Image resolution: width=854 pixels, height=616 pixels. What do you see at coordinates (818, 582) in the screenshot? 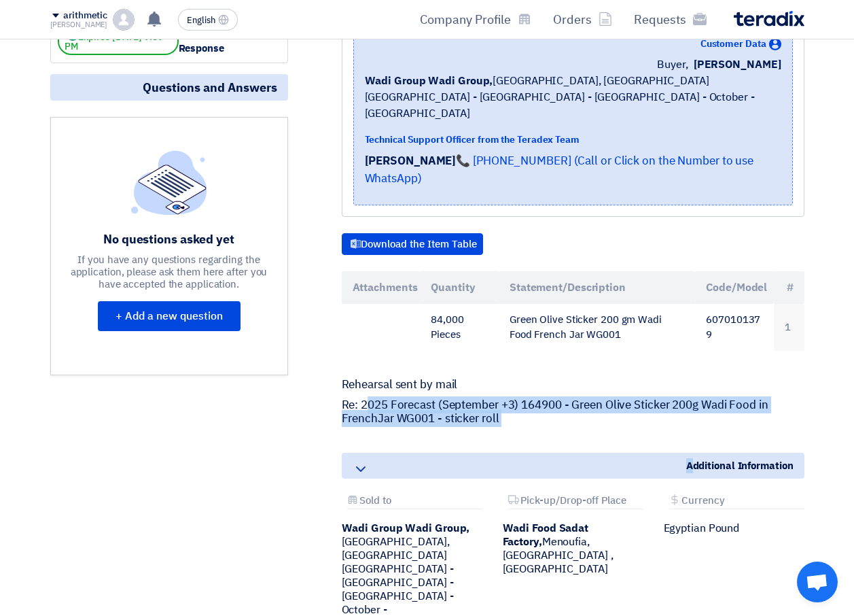
I see `div: Open chat` at bounding box center [818, 582].